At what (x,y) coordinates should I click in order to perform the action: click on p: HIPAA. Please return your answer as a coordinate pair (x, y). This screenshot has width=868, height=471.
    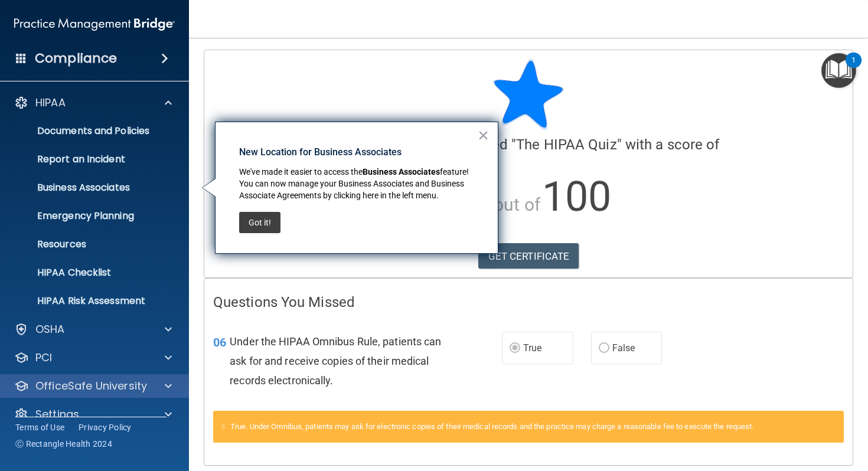
    Looking at the image, I should click on (50, 103).